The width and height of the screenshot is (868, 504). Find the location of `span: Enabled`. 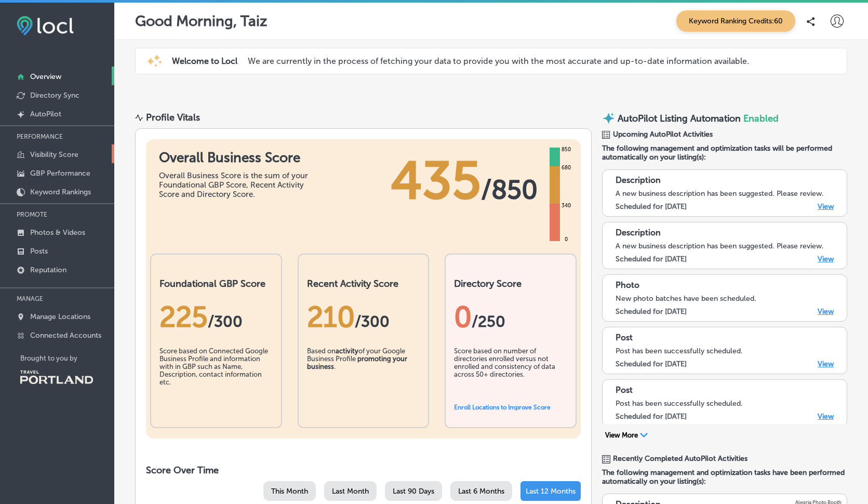

span: Enabled is located at coordinates (760, 119).